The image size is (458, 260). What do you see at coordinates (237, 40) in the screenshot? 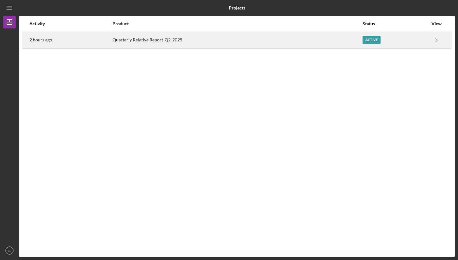
I see `div: Quarterly Relative Report-Q2-2025` at bounding box center [237, 40].